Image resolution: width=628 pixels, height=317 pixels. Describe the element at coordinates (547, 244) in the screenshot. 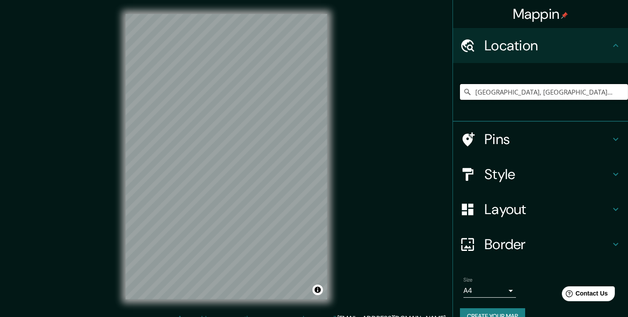

I see `h4: Border` at that location.